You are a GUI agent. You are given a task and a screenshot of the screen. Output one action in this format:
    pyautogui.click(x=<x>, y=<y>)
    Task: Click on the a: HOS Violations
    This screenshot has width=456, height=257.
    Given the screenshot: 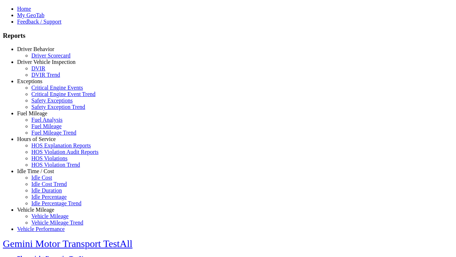 What is the action you would take?
    pyautogui.click(x=49, y=158)
    